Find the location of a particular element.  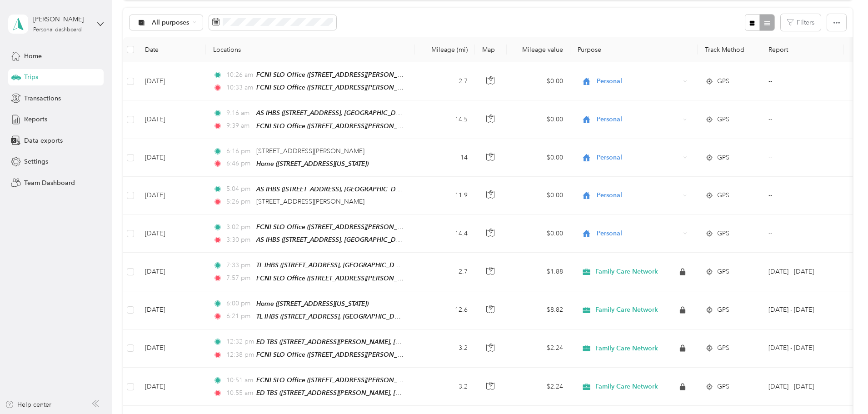

button: Help center is located at coordinates (28, 404).